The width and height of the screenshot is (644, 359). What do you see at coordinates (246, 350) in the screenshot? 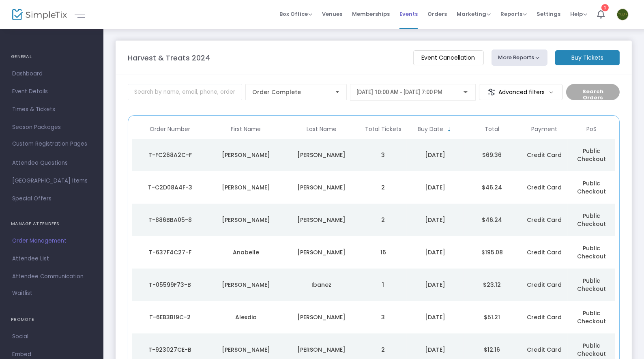
I see `div: Heidi` at bounding box center [246, 350].